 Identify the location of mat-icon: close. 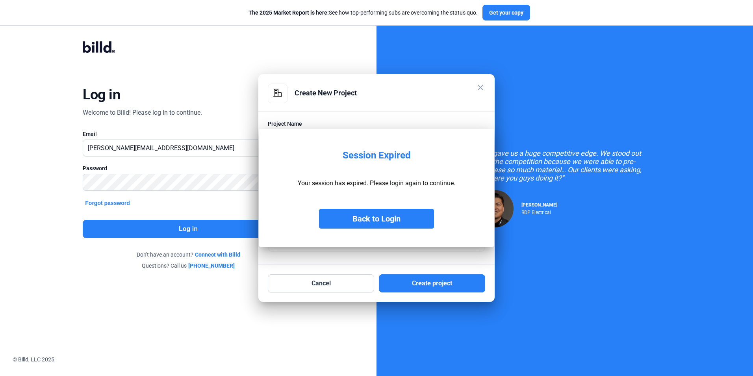
(480, 87).